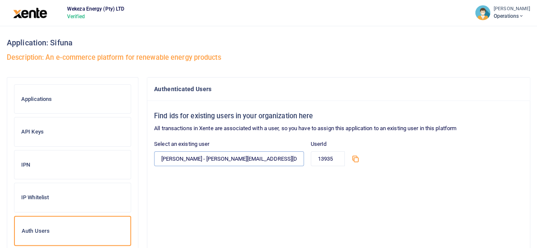 The width and height of the screenshot is (537, 248). I want to click on h6: IP Whitelist, so click(73, 198).